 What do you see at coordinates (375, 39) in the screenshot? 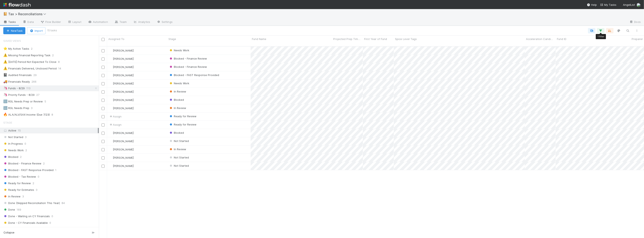
I see `span: First Year of Fund` at bounding box center [375, 39].